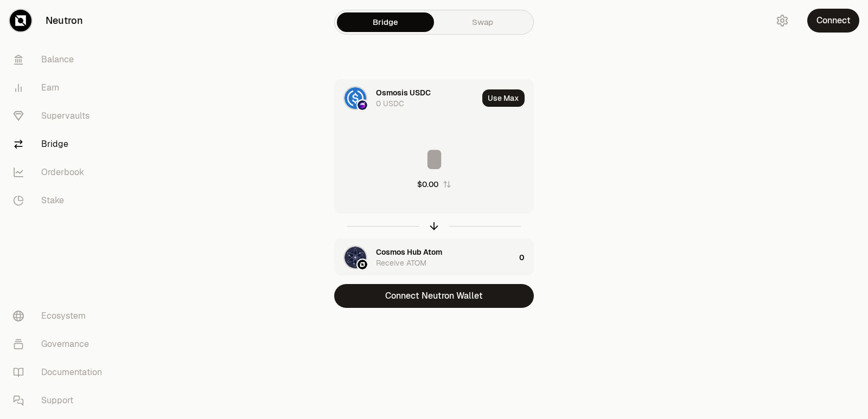 The height and width of the screenshot is (419, 868). Describe the element at coordinates (526, 258) in the screenshot. I see `div: 0` at that location.